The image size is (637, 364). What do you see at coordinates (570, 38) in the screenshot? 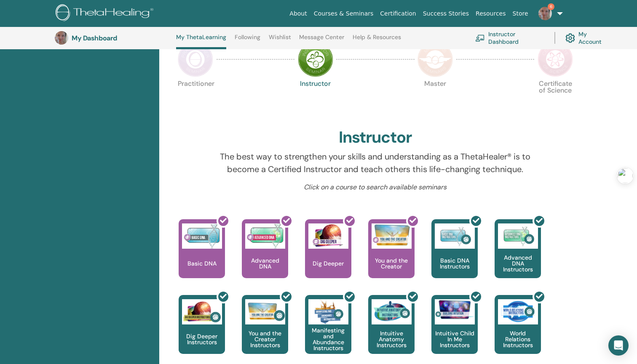
I see `img: cog.svg` at bounding box center [570, 38].